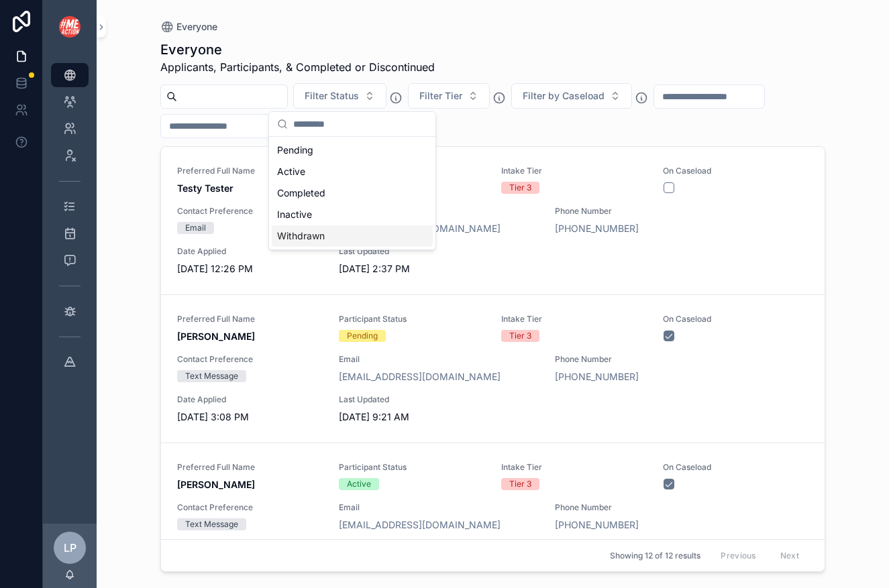 This screenshot has width=889, height=588. What do you see at coordinates (655, 556) in the screenshot?
I see `span: Showing 12 of 12 results` at bounding box center [655, 556].